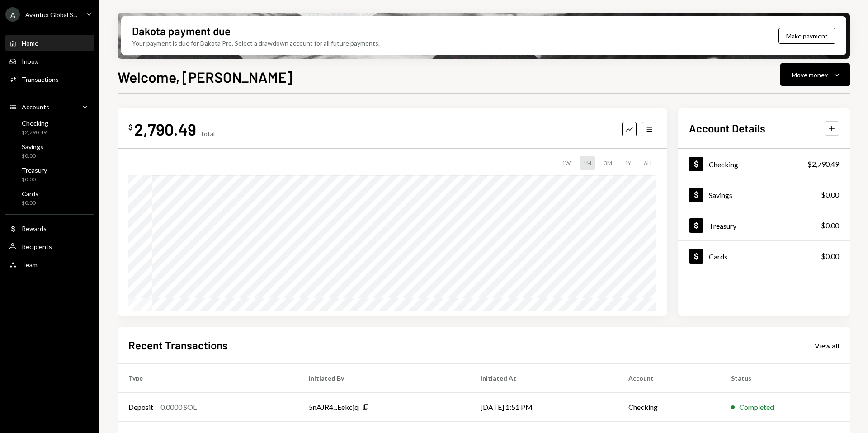 The height and width of the screenshot is (433, 868). I want to click on a: View all, so click(827, 345).